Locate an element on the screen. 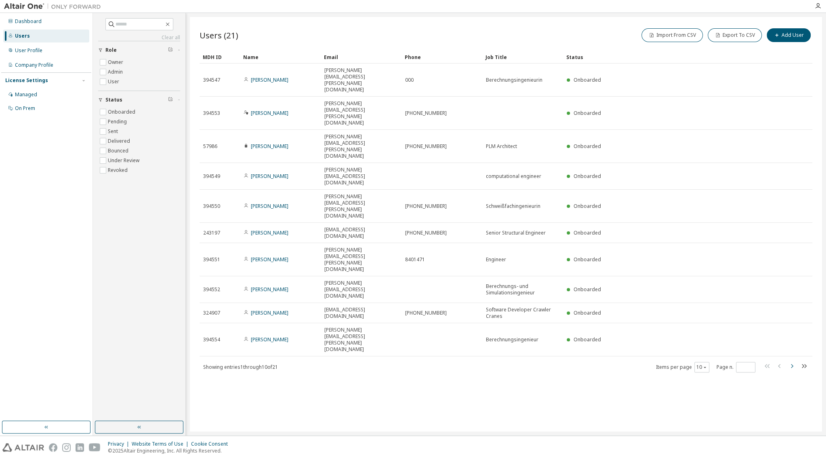  label: Sent is located at coordinates (114, 131).